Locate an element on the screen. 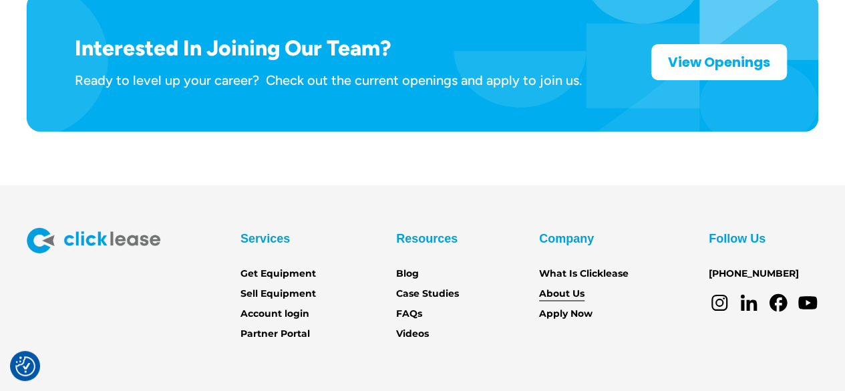  a: Get Equipment is located at coordinates (278, 274).